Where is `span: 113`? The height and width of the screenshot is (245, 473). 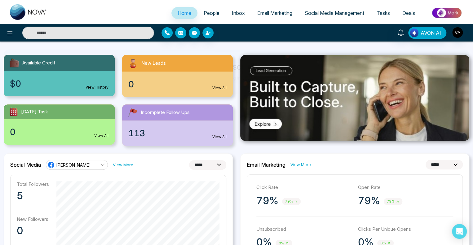 span: 113 is located at coordinates (137, 133).